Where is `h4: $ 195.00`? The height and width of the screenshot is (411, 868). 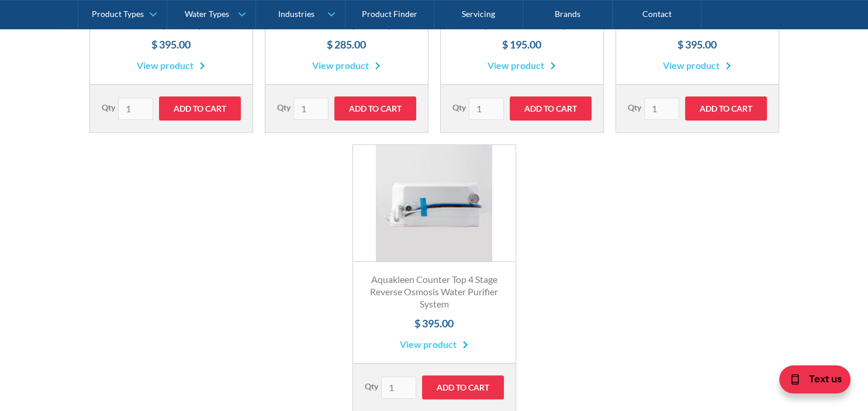 h4: $ 195.00 is located at coordinates (522, 44).